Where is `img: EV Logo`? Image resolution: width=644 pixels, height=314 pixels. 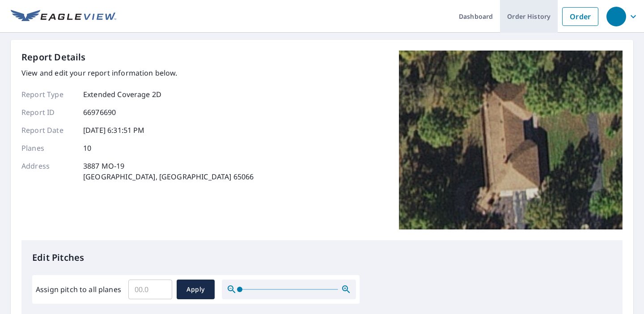 img: EV Logo is located at coordinates (63, 16).